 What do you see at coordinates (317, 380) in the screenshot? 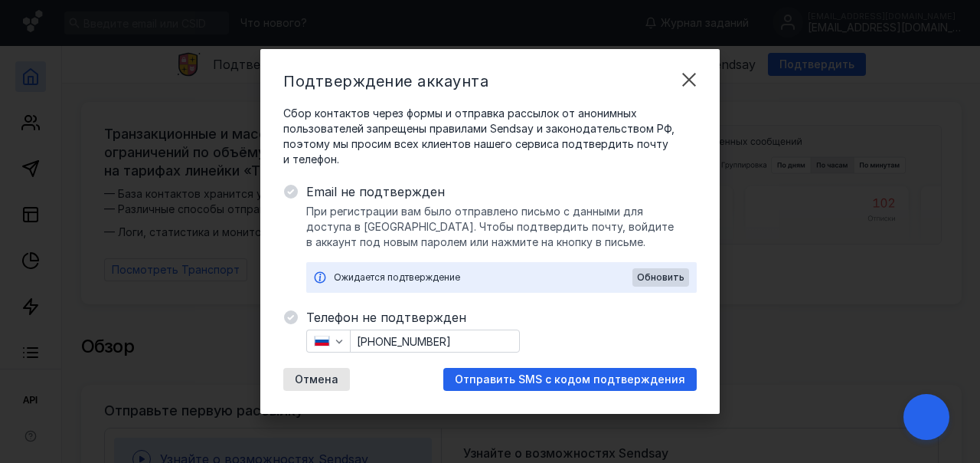
I see `button: Отмена` at bounding box center [317, 380].